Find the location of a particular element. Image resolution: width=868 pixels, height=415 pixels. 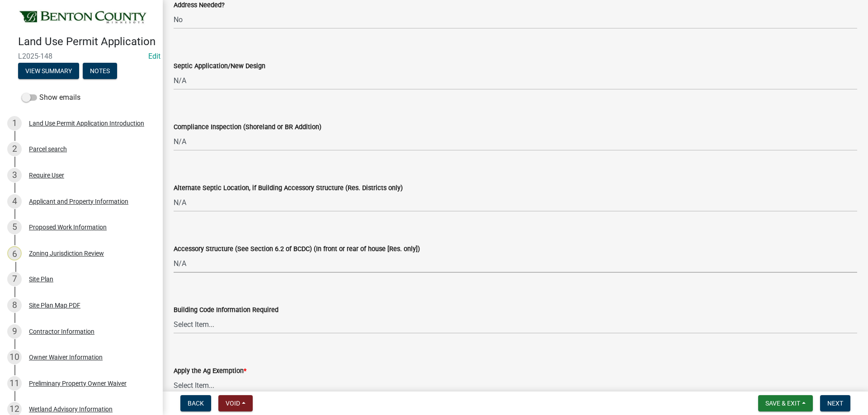

div: 1 is located at coordinates (14, 123).